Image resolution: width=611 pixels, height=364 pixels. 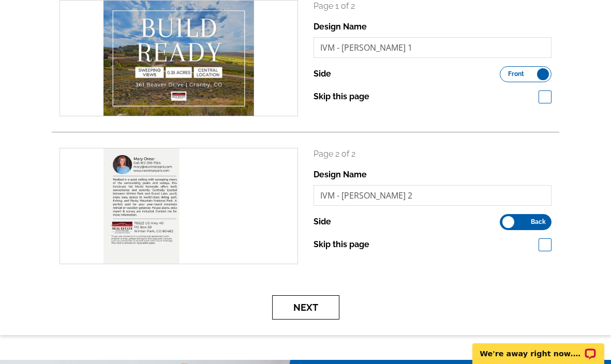 I want to click on p: Page 2 of 2, so click(x=433, y=154).